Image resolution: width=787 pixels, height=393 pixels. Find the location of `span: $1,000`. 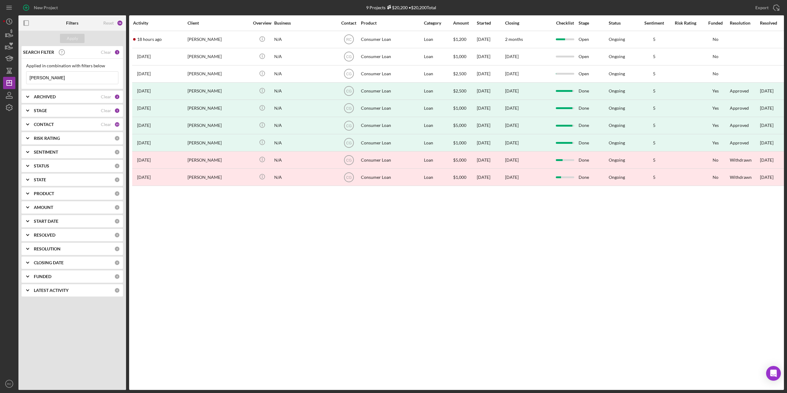

span: $1,000 is located at coordinates (459, 56).